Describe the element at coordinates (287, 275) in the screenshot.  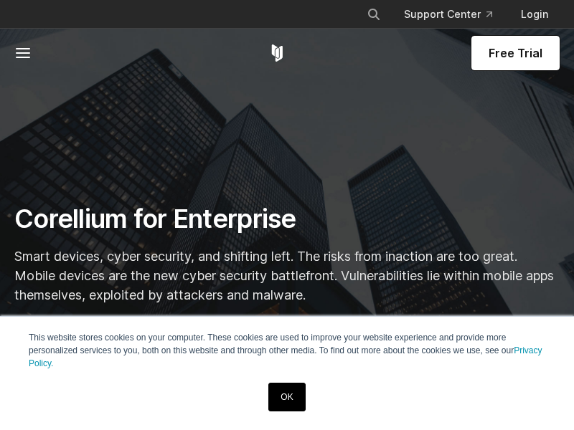
I see `p: Smart devices, cyber security, and shifting left. The risks from inaction are too great. Mobile d...` at that location.